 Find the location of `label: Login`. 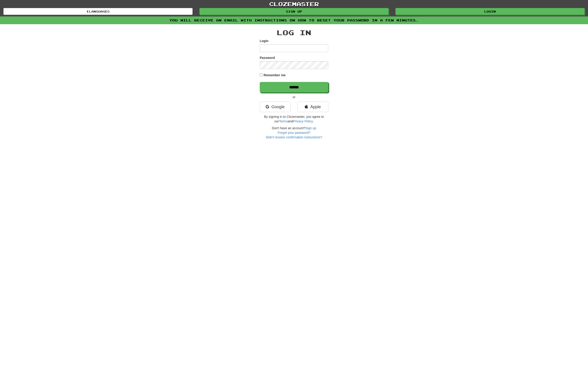

label: Login is located at coordinates (264, 41).